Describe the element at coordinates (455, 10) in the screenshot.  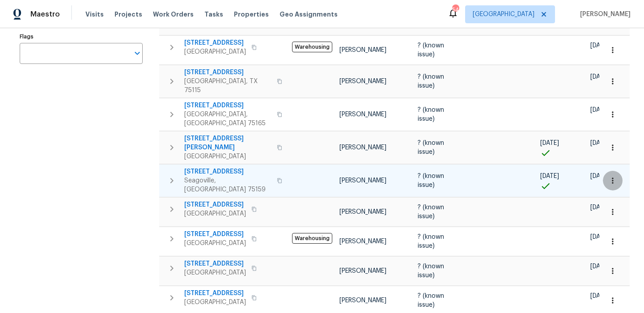
I see `div: 54` at that location.